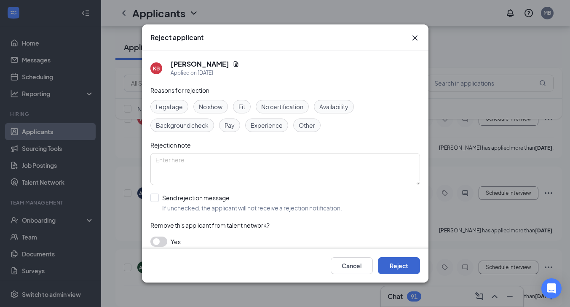  What do you see at coordinates (552, 288) in the screenshot?
I see `div: Open Intercom Messenger` at bounding box center [552, 288].